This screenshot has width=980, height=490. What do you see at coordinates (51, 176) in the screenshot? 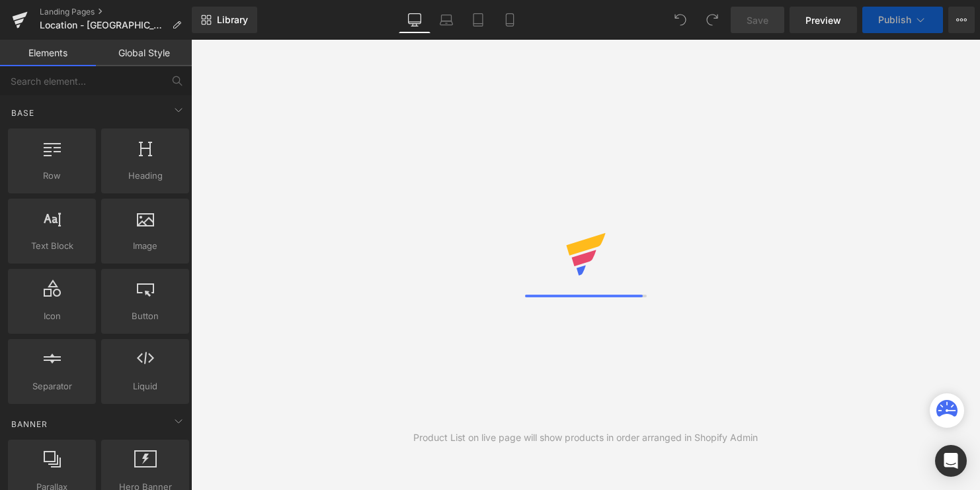
I see `span: Row` at bounding box center [51, 176].